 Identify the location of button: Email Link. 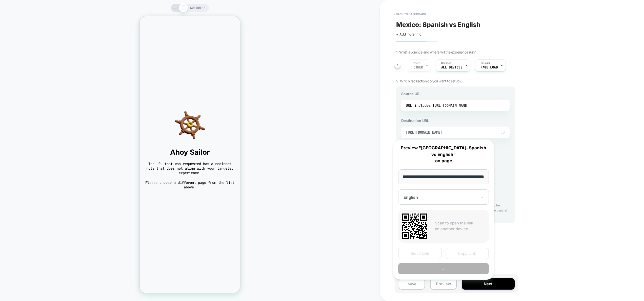
(420, 254).